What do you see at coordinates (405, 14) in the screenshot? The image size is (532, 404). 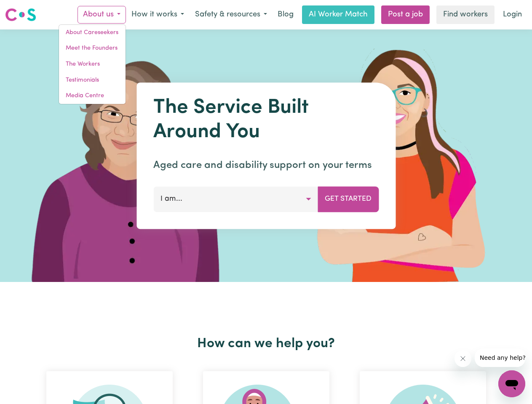 I see `a: Post a job` at bounding box center [405, 14].